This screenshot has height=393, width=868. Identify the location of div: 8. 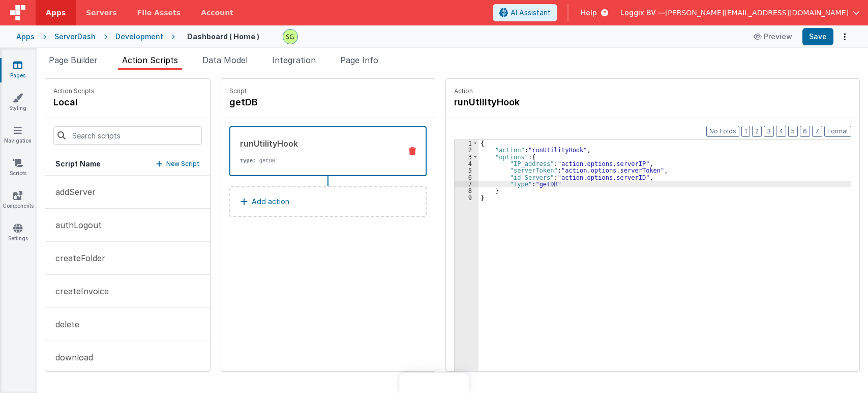
(467, 191).